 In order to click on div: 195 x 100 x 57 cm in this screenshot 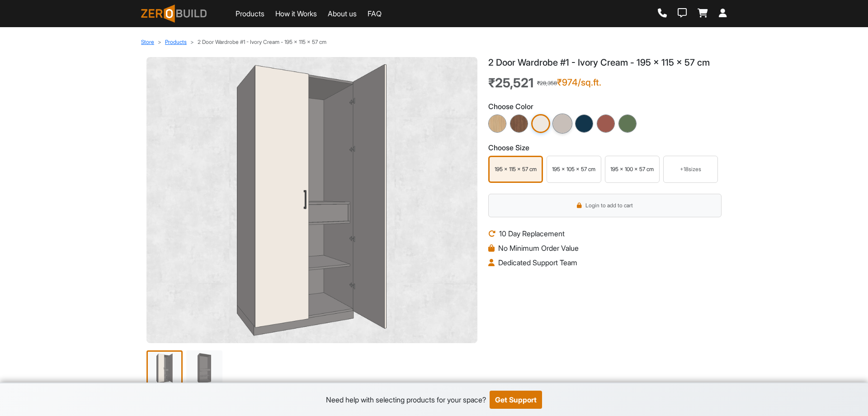, I will do `click(632, 169)`.